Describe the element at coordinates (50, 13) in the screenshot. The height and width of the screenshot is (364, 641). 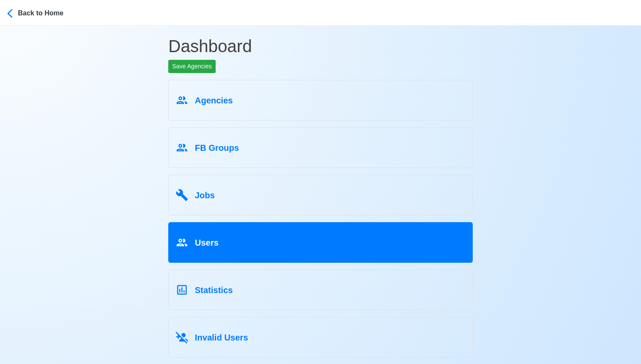
I see `div: Back to Home` at that location.